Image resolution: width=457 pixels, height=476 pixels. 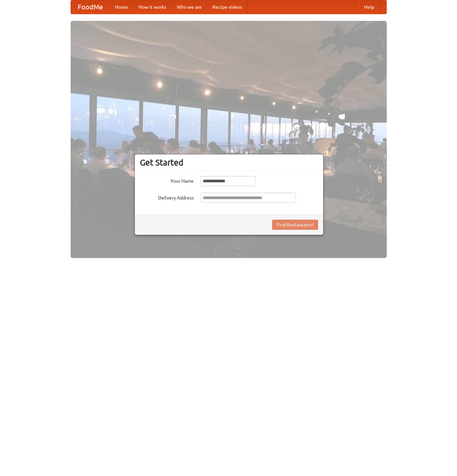 What do you see at coordinates (229, 163) in the screenshot?
I see `h3: Get Started` at bounding box center [229, 163].